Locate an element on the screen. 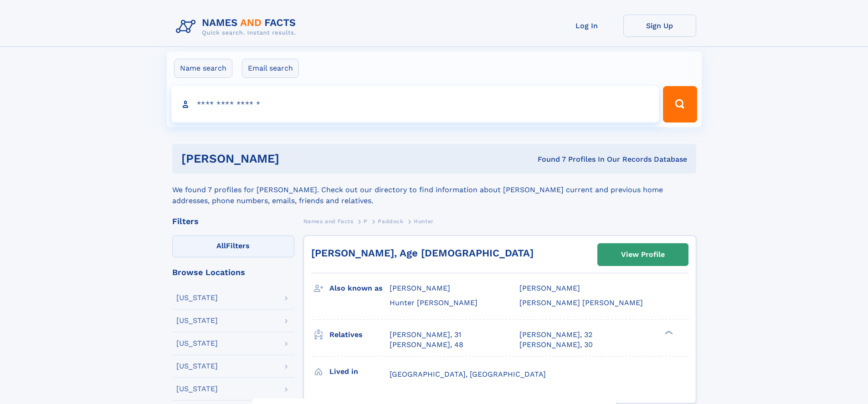 This screenshot has height=404, width=868. a: Paddock is located at coordinates (390, 221).